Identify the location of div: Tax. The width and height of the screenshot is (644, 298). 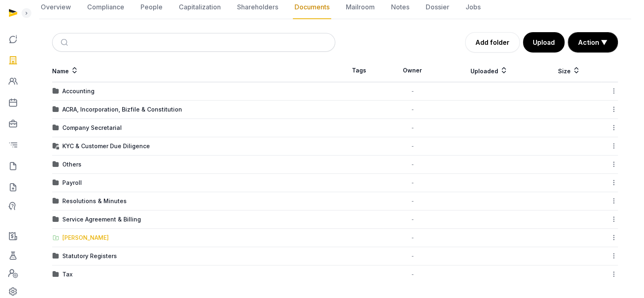
(67, 274).